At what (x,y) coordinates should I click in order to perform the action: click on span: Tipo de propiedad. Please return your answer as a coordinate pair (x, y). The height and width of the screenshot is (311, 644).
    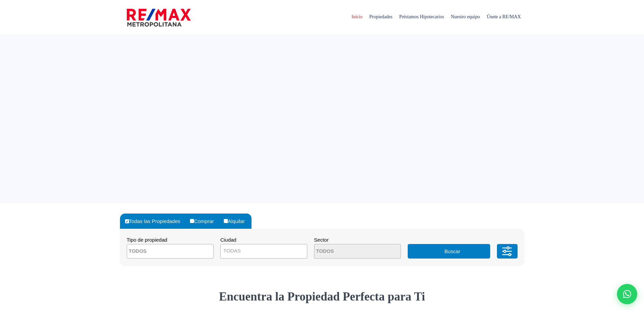
    Looking at the image, I should click on (147, 240).